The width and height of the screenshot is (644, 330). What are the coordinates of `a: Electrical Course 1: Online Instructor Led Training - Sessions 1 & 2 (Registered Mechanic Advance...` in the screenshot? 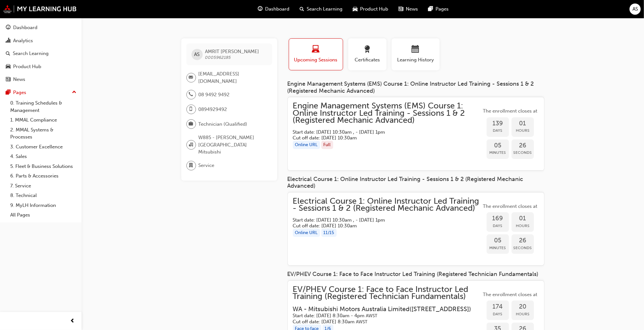 It's located at (416, 229).